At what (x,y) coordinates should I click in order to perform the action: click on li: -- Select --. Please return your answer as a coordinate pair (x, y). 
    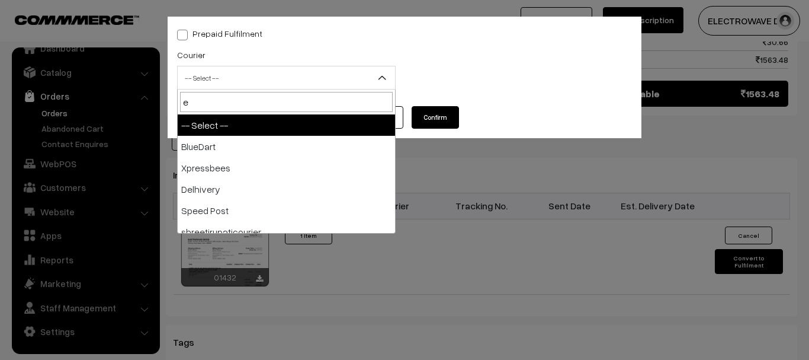
    Looking at the image, I should click on (286, 125).